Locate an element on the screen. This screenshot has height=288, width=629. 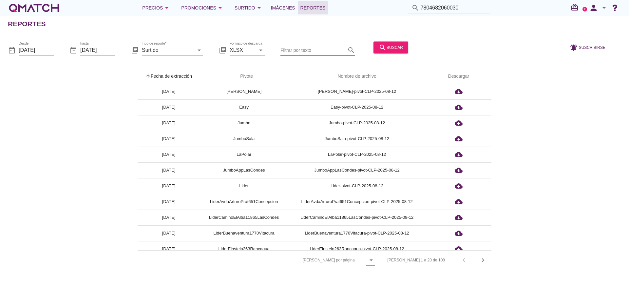
div: Precios is located at coordinates (156, 8).